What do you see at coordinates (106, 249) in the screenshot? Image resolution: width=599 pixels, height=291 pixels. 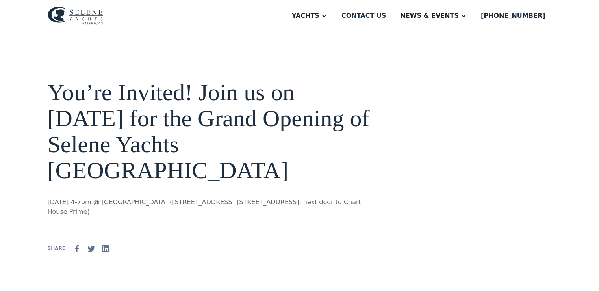 I see `img: Linkedin` at bounding box center [106, 249].